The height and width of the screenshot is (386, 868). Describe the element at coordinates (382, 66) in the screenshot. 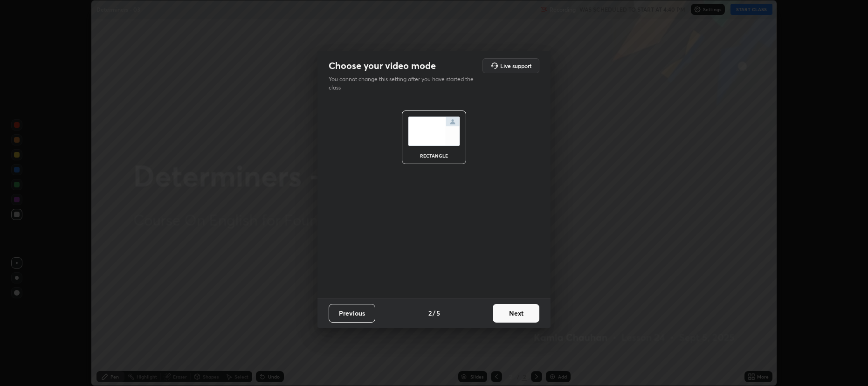

I see `h2: Choose your video mode` at that location.